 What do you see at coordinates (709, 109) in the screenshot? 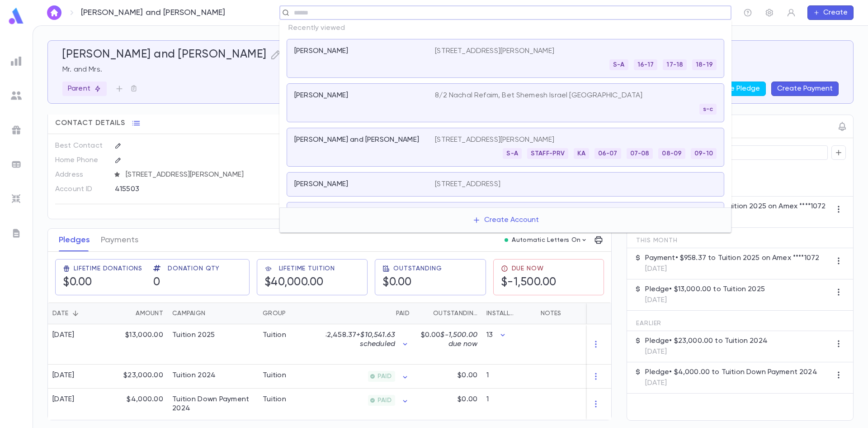
I see `span: s-c` at bounding box center [709, 109].